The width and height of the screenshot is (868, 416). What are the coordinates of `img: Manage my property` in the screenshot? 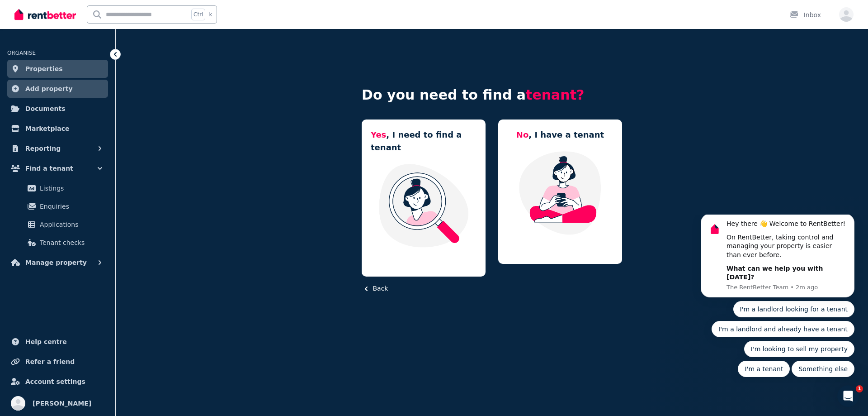 It's located at (561, 193).